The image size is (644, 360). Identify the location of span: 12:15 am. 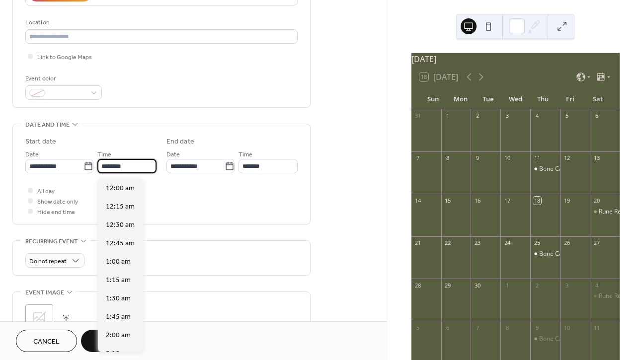
(120, 207).